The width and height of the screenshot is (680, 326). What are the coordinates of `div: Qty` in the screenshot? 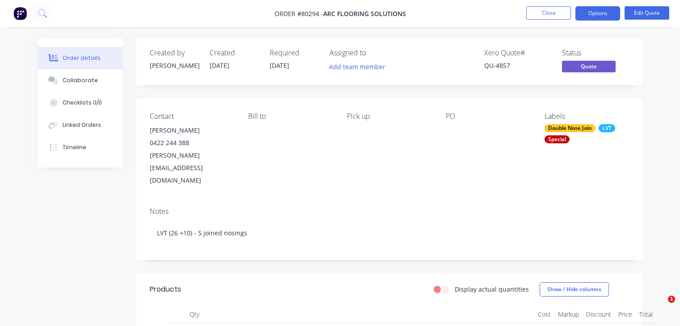 It's located at (194, 315).